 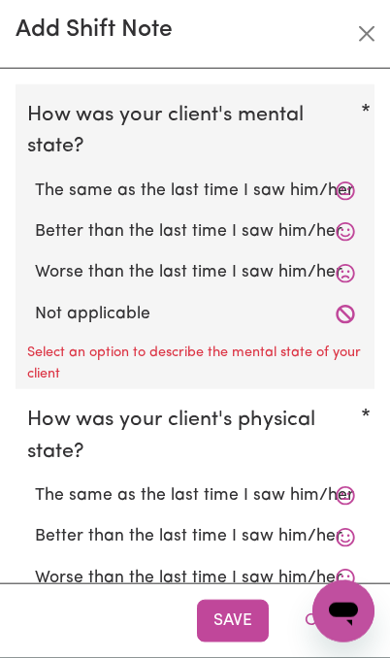 What do you see at coordinates (195, 363) in the screenshot?
I see `p: Select an option to describe the mental state of your client` at bounding box center [195, 363].